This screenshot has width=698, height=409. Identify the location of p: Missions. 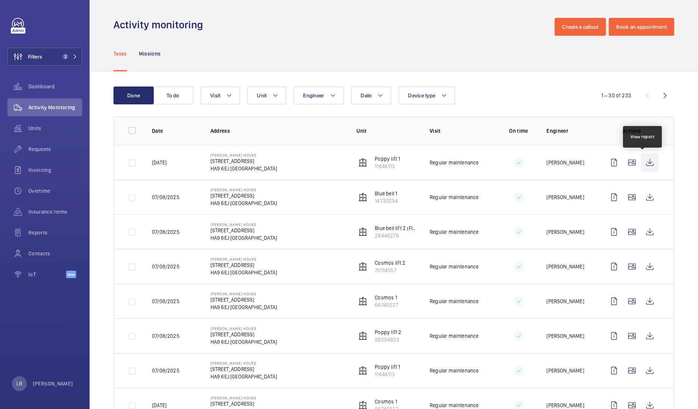
(150, 54).